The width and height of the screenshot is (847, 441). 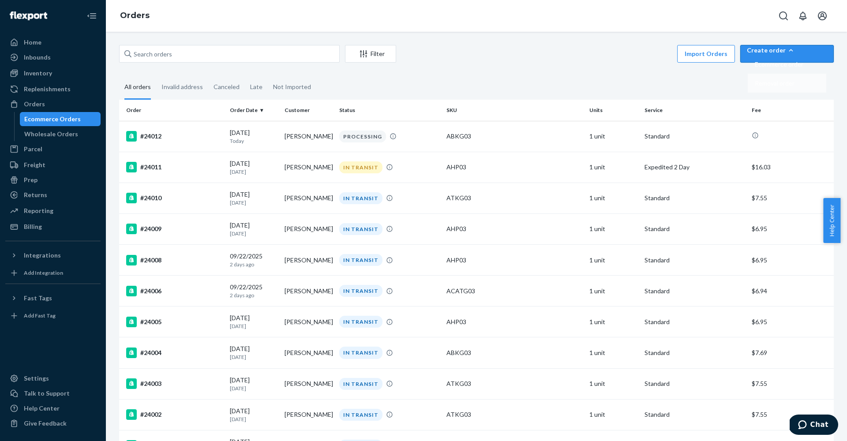 I want to click on div: #24002, so click(x=174, y=415).